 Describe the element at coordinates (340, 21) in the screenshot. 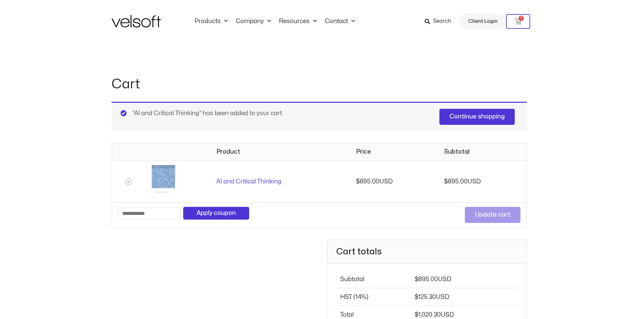

I see `a: ContactMenu Toggle` at that location.